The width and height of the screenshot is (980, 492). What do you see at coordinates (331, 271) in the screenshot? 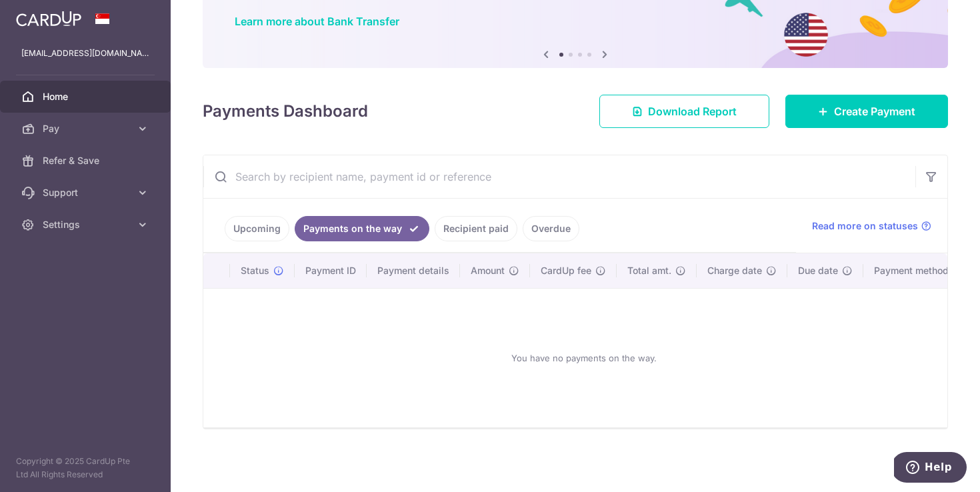
I see `th: Payment ID` at bounding box center [331, 271].